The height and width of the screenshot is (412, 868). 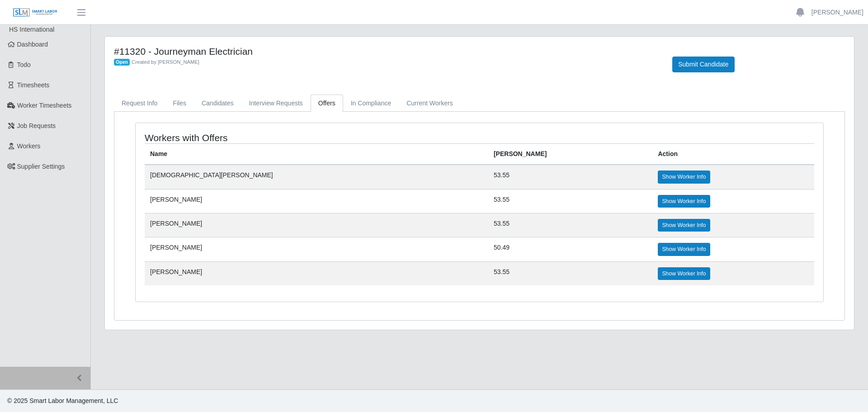 I want to click on a: Request Info, so click(x=139, y=103).